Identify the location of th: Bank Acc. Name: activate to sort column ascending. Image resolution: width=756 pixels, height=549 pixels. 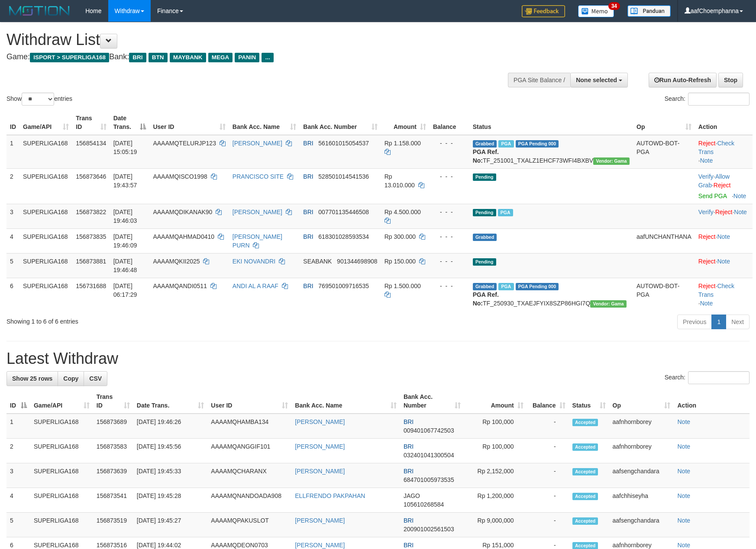
(346, 401).